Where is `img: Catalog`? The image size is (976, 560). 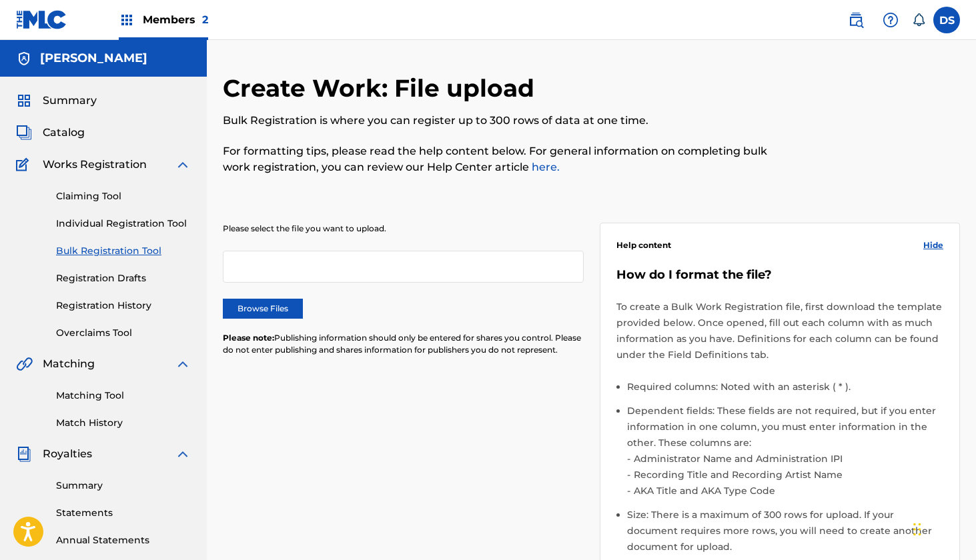 img: Catalog is located at coordinates (24, 132).